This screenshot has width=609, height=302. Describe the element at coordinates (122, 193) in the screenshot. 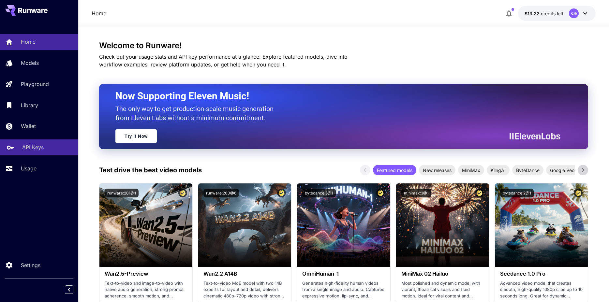

I see `button: runware:201@1` at that location.